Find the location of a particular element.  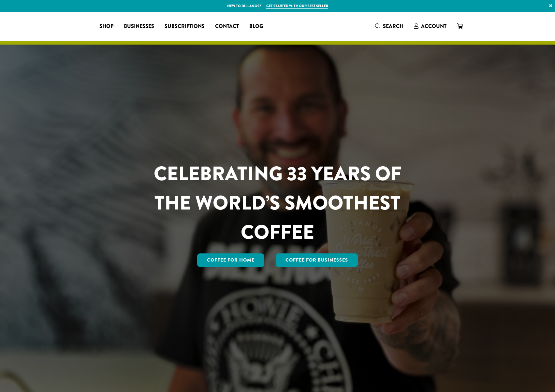

a: Coffee For Businesses is located at coordinates (317, 260).